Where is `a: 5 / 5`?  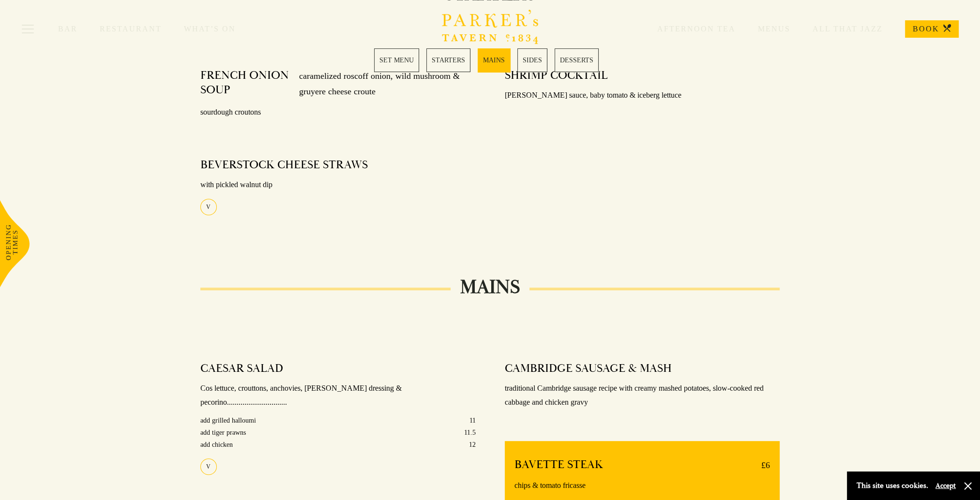 a: 5 / 5 is located at coordinates (577, 60).